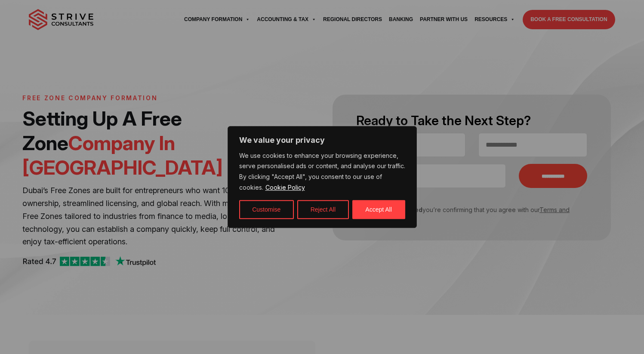 This screenshot has height=354, width=644. Describe the element at coordinates (322, 177) in the screenshot. I see `div: We value your privacy` at that location.